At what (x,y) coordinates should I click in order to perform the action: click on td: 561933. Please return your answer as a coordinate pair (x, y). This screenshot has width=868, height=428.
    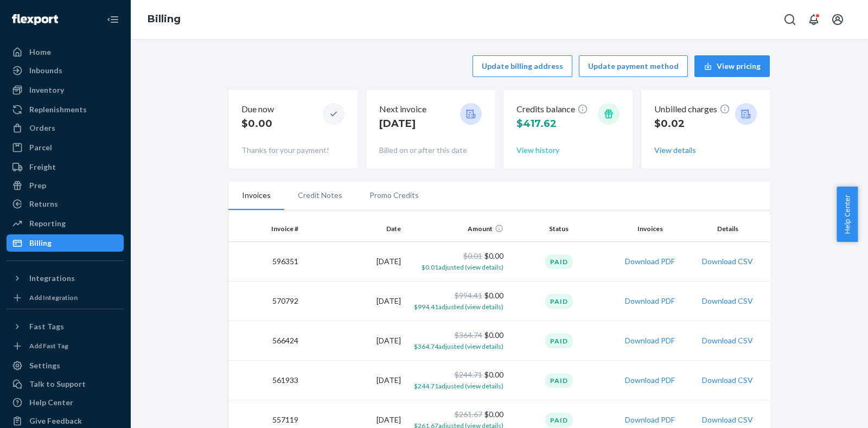
    Looking at the image, I should click on (266, 380).